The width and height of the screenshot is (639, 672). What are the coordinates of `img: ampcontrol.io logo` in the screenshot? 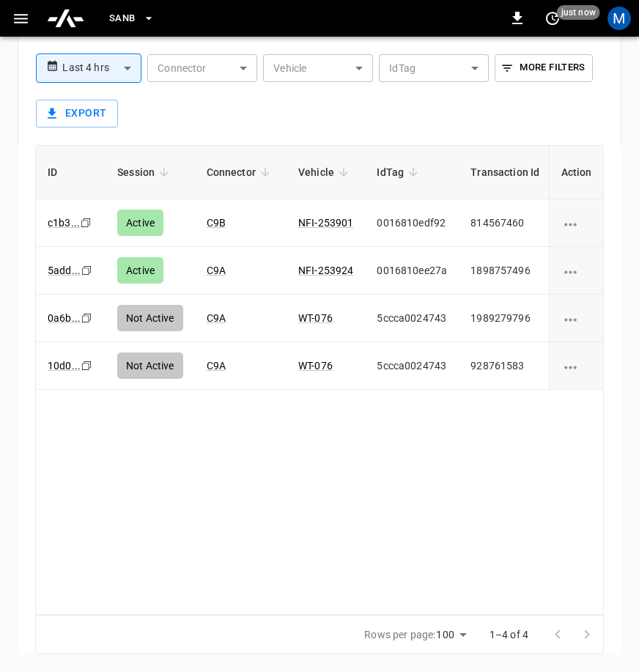 It's located at (66, 18).